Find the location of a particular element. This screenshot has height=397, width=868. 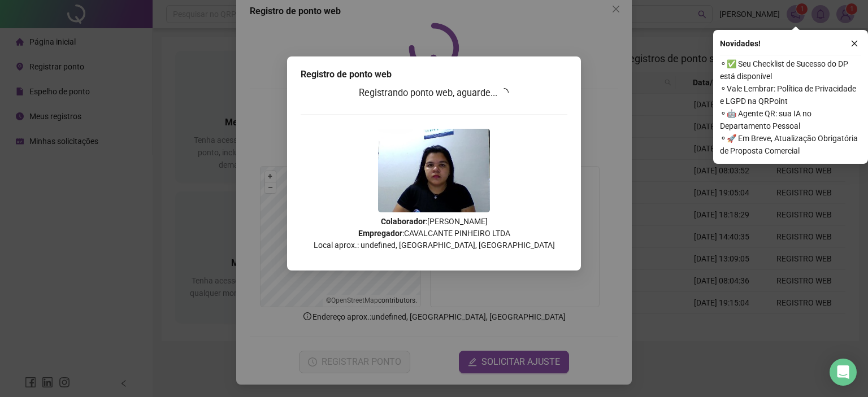

span: Novidades ! is located at coordinates (740, 44).